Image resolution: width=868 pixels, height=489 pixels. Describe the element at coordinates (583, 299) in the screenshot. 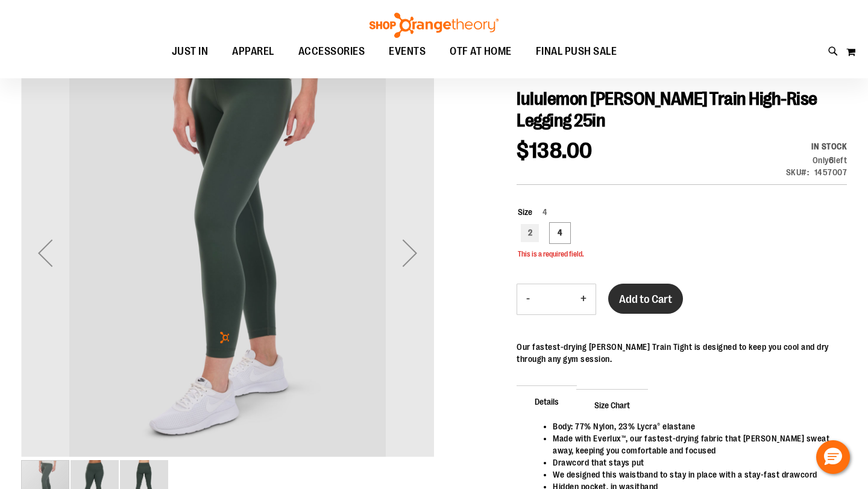

I see `button: Increase product quantity` at that location.